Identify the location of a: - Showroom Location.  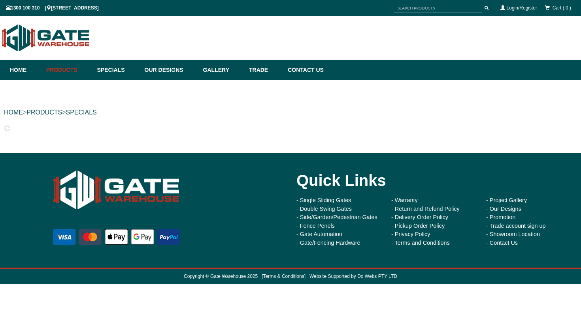
(513, 234).